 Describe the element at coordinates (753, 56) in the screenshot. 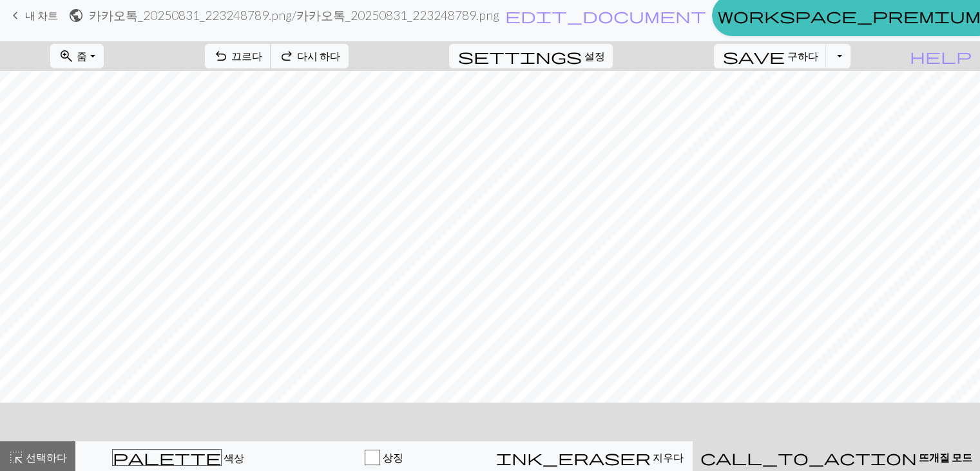

I see `span: save` at that location.